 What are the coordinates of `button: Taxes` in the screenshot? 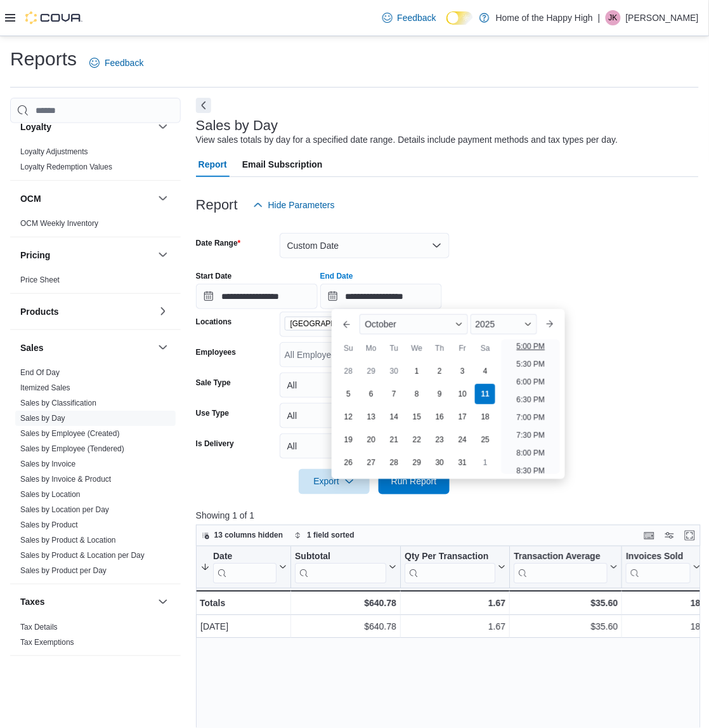 It's located at (163, 602).